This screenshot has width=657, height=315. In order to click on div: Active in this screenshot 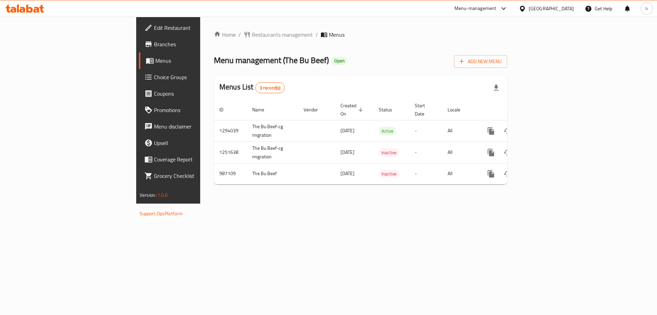, I will do `click(388, 131)`.